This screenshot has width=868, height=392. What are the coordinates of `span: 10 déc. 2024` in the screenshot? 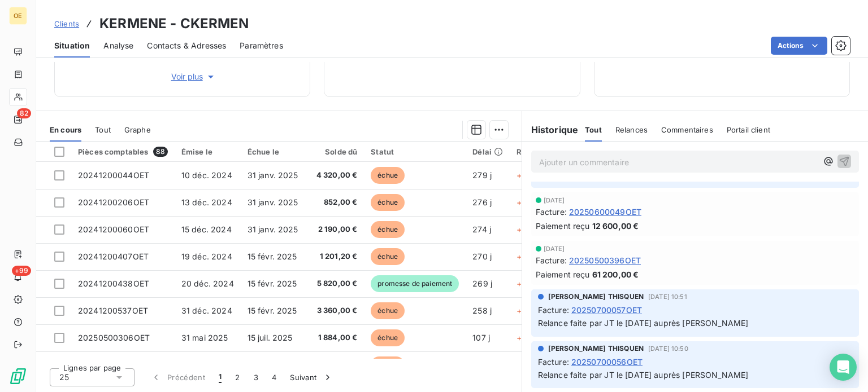 It's located at (207, 175).